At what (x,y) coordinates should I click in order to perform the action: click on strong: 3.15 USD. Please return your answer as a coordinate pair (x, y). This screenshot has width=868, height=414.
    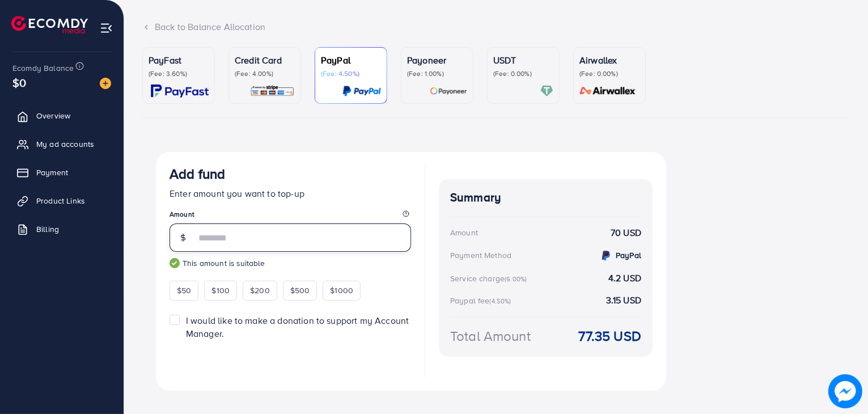
    Looking at the image, I should click on (624, 300).